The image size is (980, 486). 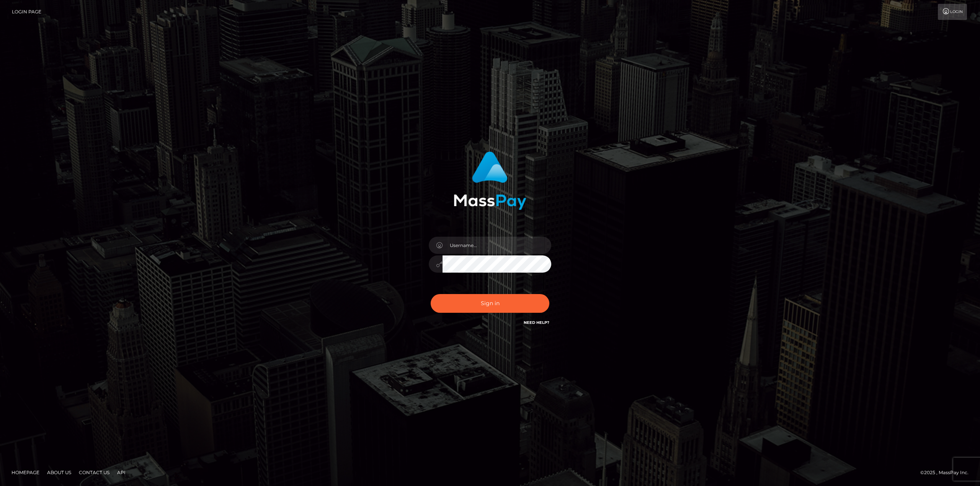 I want to click on a: API, so click(x=122, y=473).